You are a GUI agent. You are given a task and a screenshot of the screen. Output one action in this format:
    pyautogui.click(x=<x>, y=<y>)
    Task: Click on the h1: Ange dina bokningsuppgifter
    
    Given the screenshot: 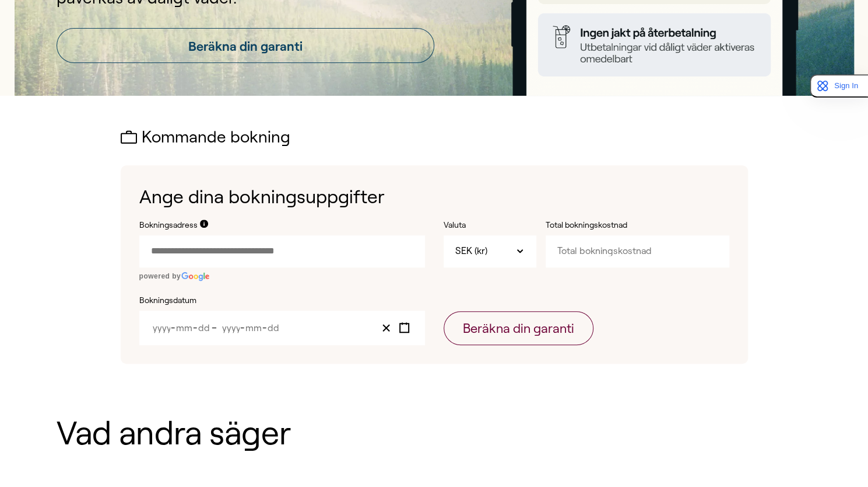 What is the action you would take?
    pyautogui.click(x=434, y=197)
    